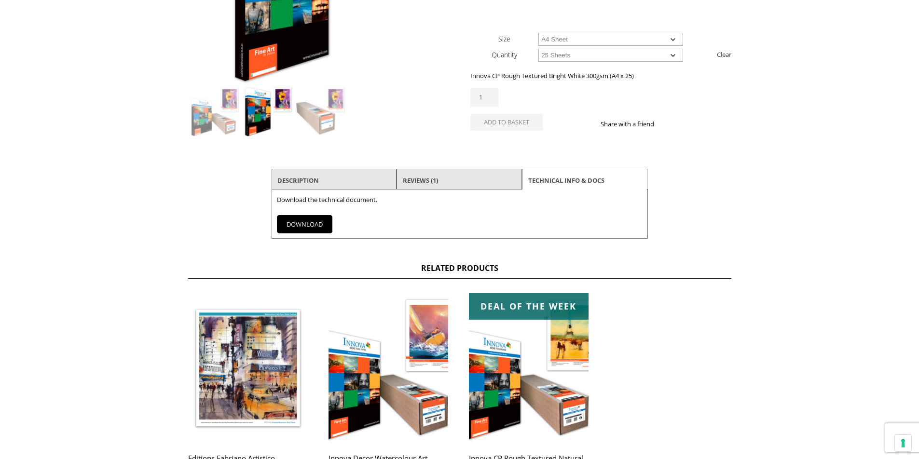  Describe the element at coordinates (504, 39) in the screenshot. I see `label: Size` at that location.